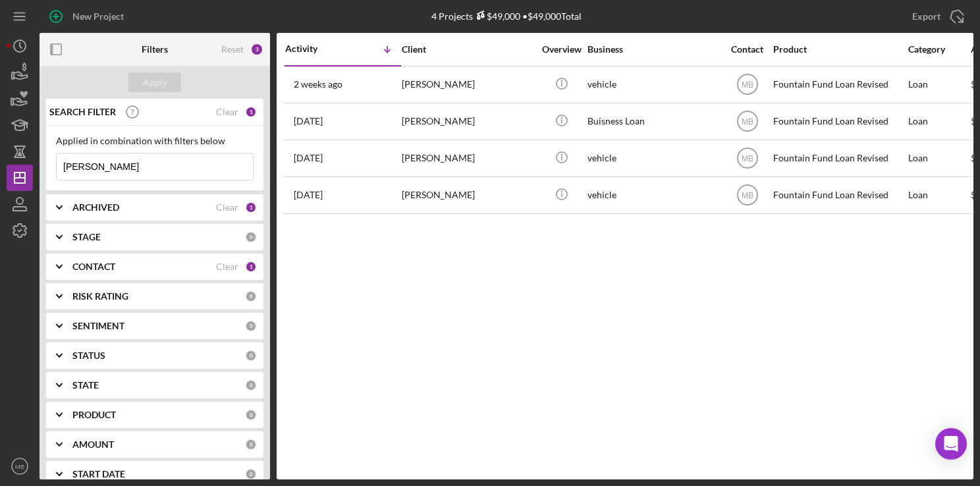 Image resolution: width=980 pixels, height=486 pixels. Describe the element at coordinates (653, 121) in the screenshot. I see `div: Buisness Loan` at that location.